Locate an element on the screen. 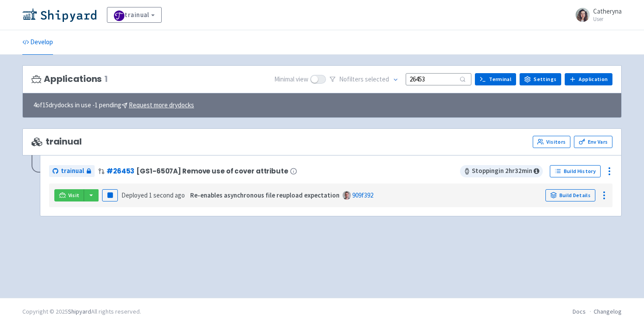  a: Terminal is located at coordinates (495, 79).